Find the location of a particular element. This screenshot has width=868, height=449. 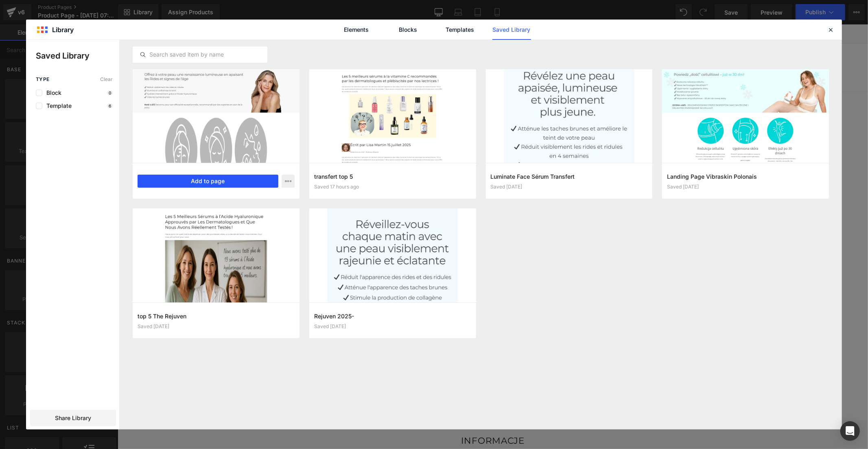

a: O NAS is located at coordinates (399, 43).